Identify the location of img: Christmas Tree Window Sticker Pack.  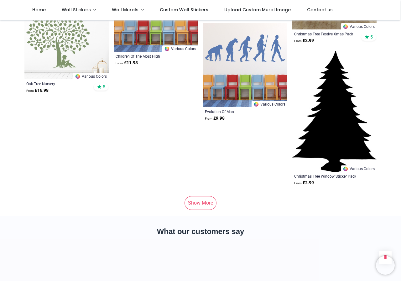
(334, 111).